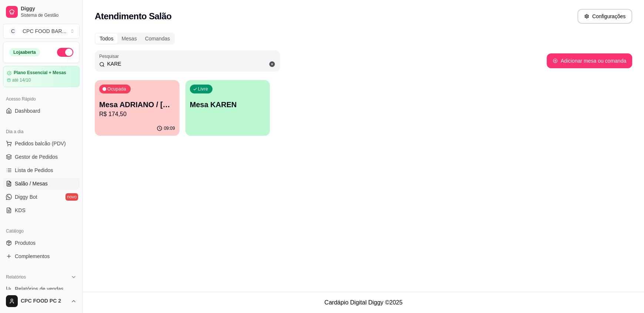 This screenshot has width=644, height=313. I want to click on label: Pesquisar, so click(110, 56).